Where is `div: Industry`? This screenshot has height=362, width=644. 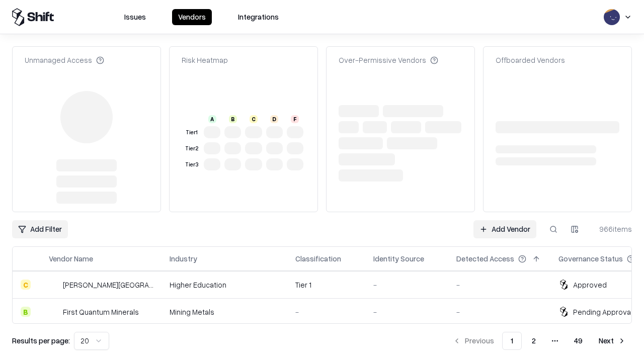
div: Industry is located at coordinates (183, 259).